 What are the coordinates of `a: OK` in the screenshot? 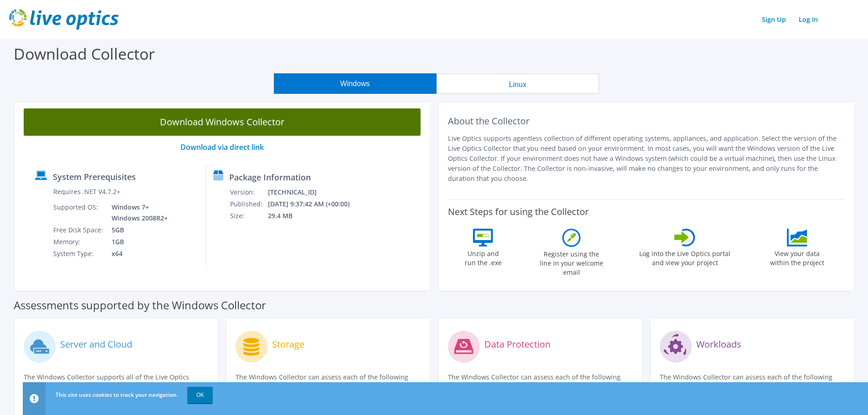 It's located at (200, 395).